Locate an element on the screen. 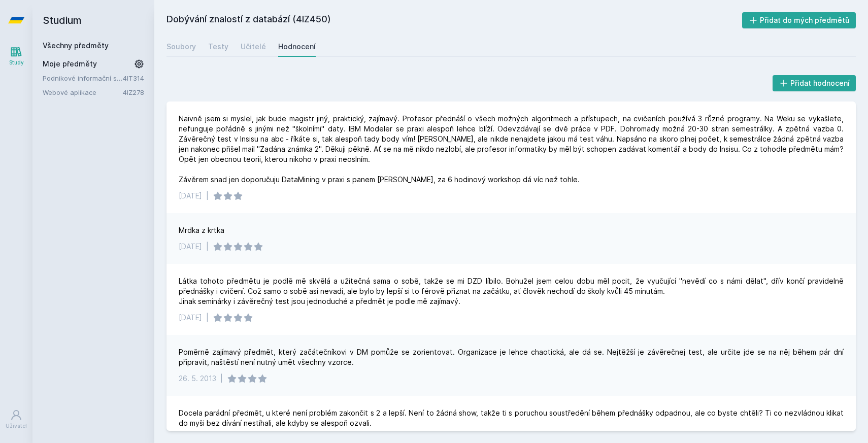 The image size is (868, 443). div: Učitelé is located at coordinates (254, 47).